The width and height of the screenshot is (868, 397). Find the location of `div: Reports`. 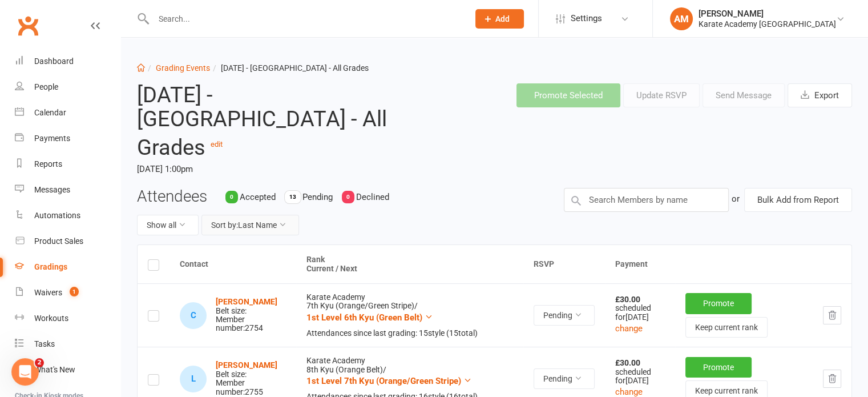

div: Reports is located at coordinates (48, 164).